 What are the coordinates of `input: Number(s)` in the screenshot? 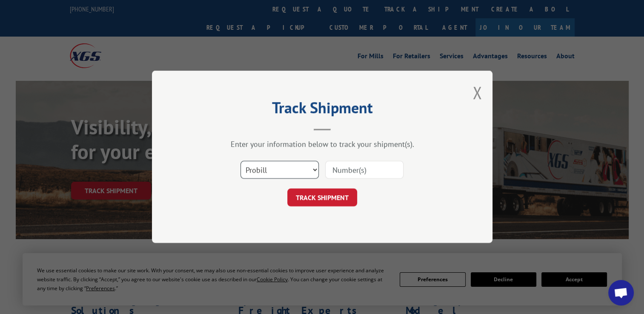 It's located at (364, 170).